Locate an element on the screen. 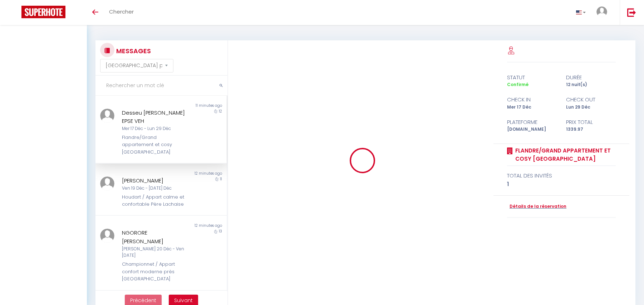 The width and height of the screenshot is (644, 305). div: Mer 17 Déc - Lun 29 Déc is located at coordinates (155, 129).